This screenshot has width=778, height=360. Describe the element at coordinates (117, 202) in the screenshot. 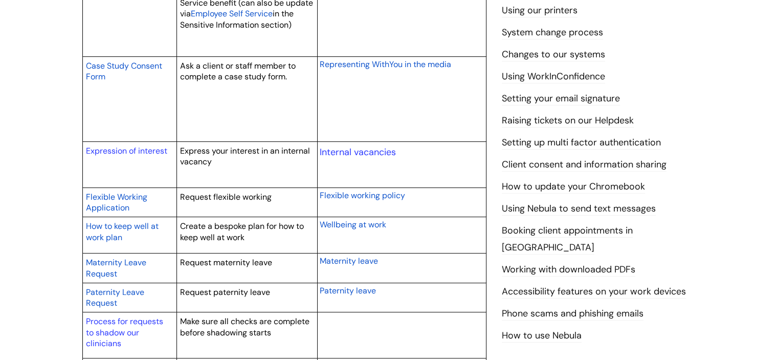

I see `a: Flexible Working Application` at that location.